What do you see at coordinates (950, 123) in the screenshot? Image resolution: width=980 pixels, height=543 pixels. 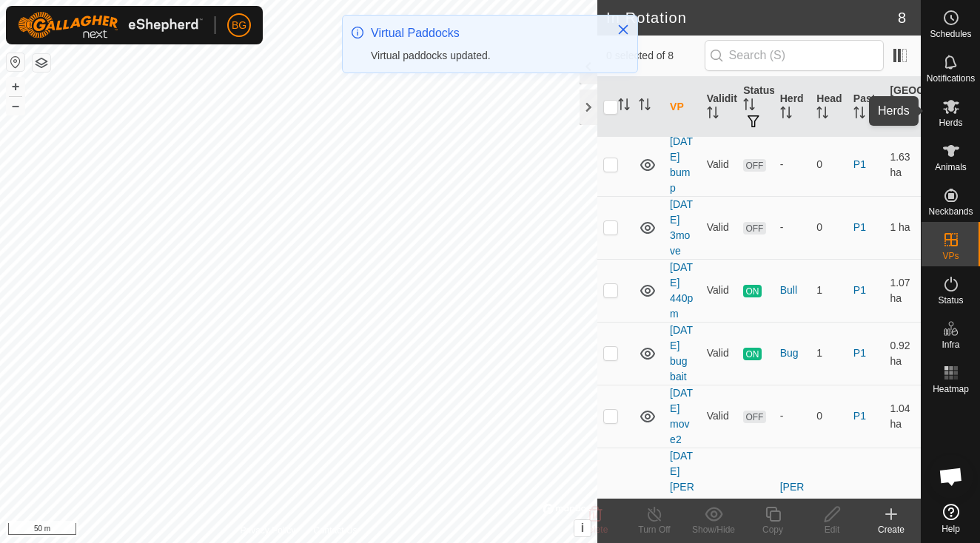 I see `span: Herds` at bounding box center [950, 123].